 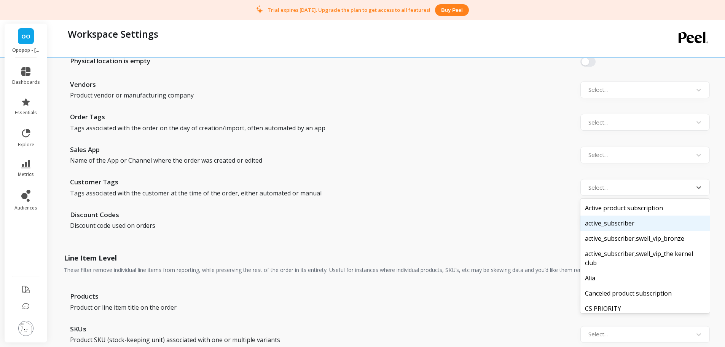 I want to click on div: Canceled product subscription, so click(x=645, y=293).